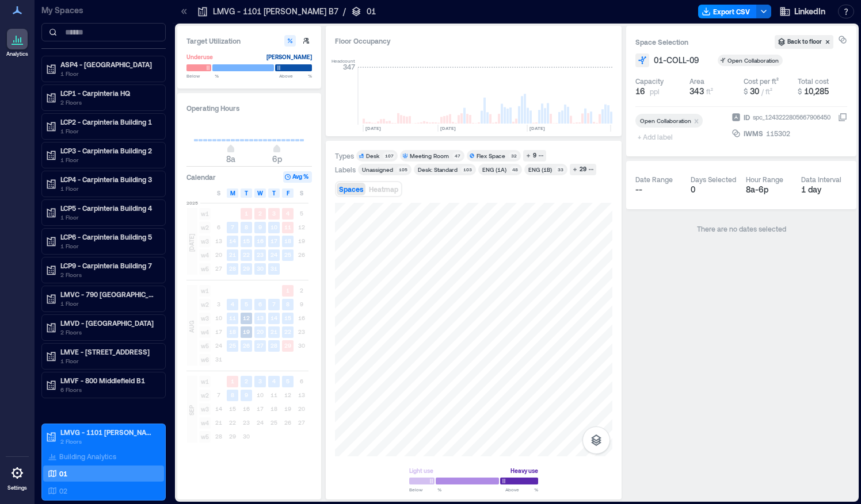  What do you see at coordinates (467, 170) in the screenshot?
I see `div: 103` at bounding box center [467, 170].